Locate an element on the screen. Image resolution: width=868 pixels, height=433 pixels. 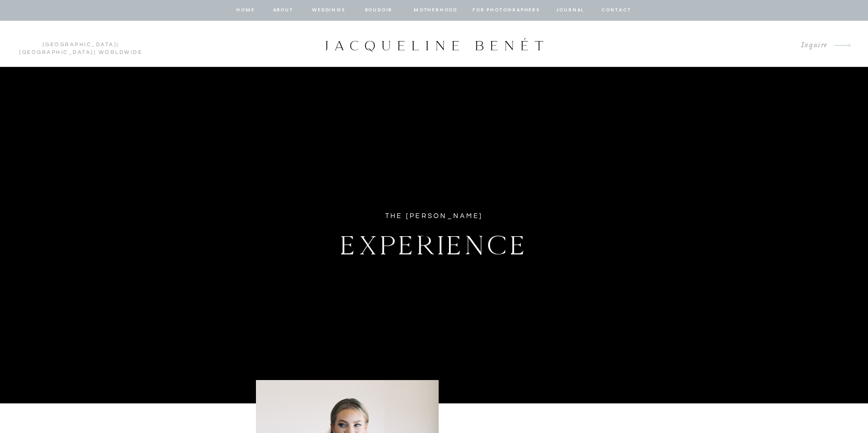
a: contact is located at coordinates (616, 10).